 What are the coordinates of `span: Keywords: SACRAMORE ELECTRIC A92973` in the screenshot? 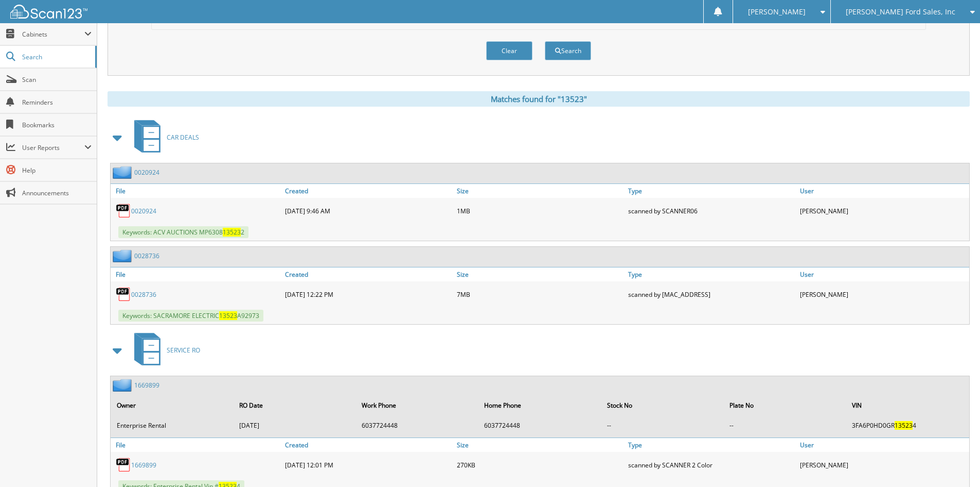 It's located at (191, 315).